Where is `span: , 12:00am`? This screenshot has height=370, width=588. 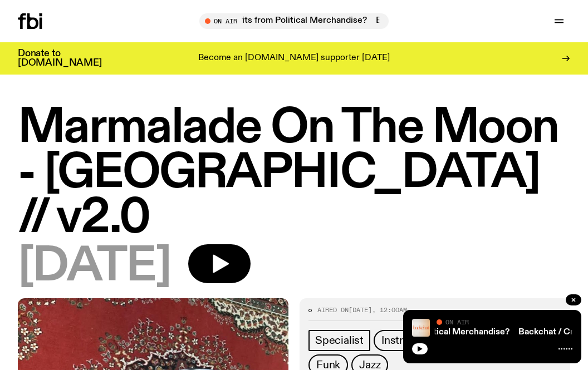
span: , 12:00am is located at coordinates (389, 310).